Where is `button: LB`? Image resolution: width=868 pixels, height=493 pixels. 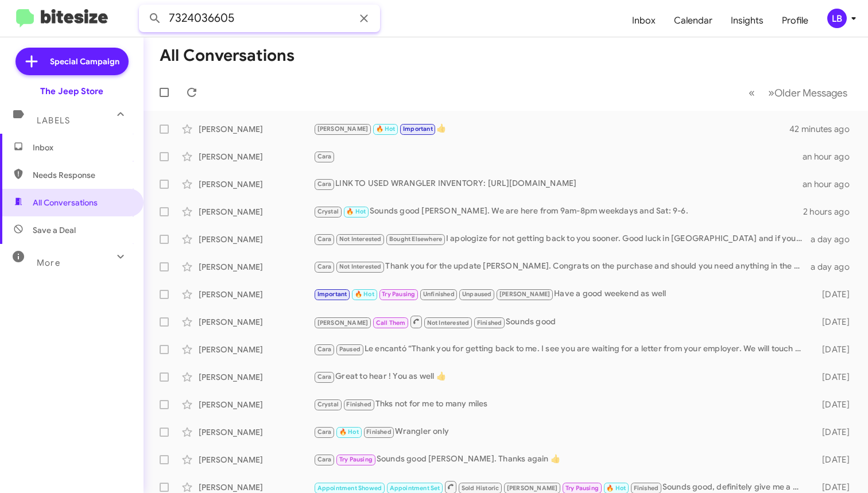
button: LB is located at coordinates (837, 18).